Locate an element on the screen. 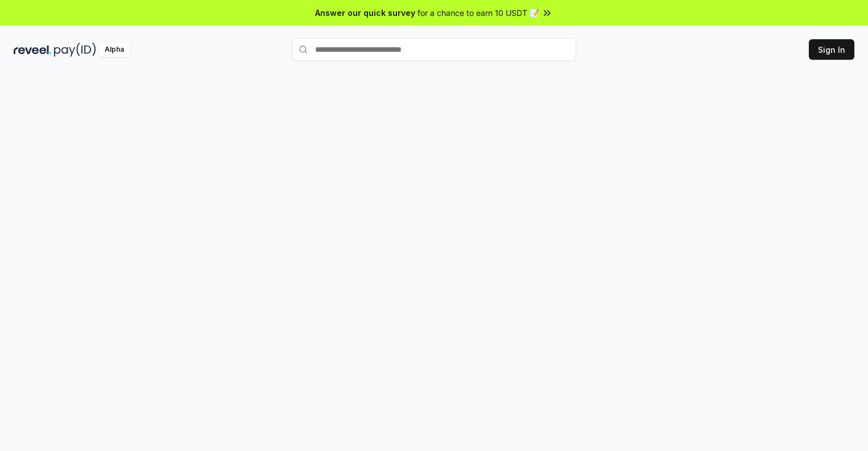  span: Answer our quick survey is located at coordinates (365, 12).